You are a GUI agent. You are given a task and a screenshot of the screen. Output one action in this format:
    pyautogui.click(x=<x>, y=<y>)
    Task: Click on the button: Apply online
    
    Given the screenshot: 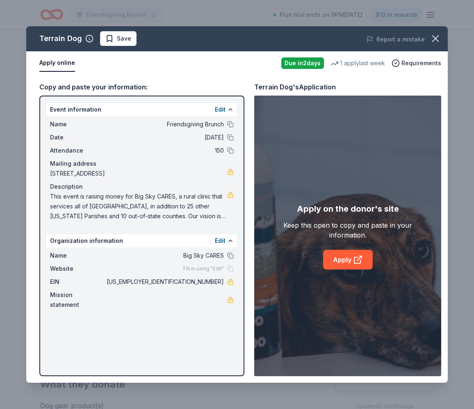 What is the action you would take?
    pyautogui.click(x=57, y=63)
    